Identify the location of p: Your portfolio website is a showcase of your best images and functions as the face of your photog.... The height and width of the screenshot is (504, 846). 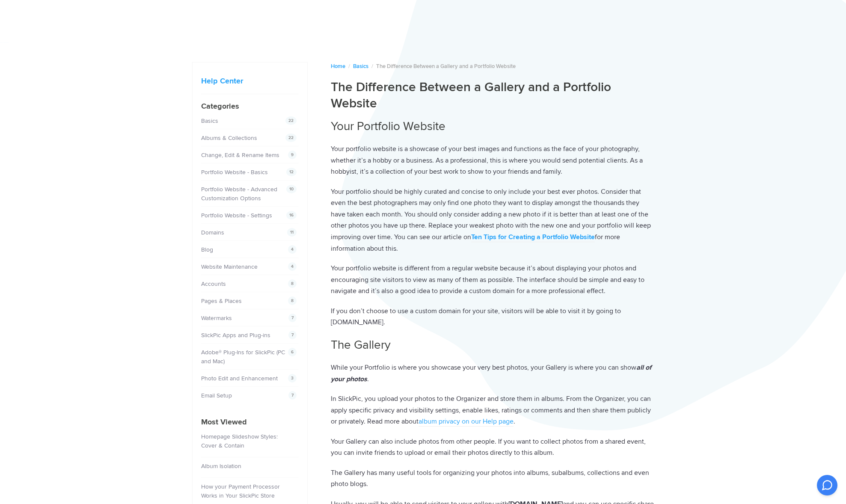
(493, 160).